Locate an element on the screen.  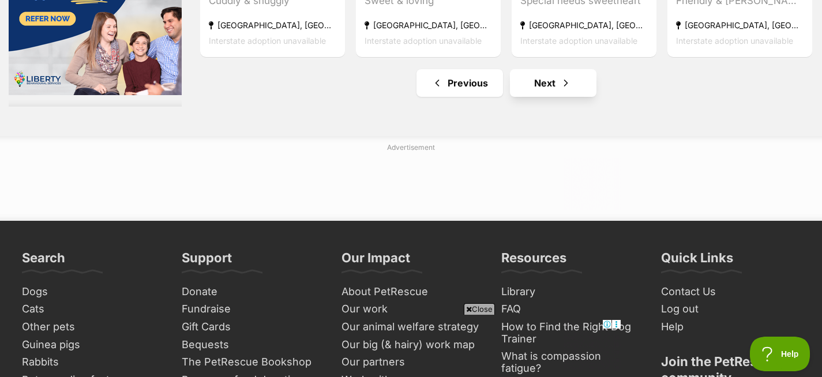
h3: Resources is located at coordinates (534, 261).